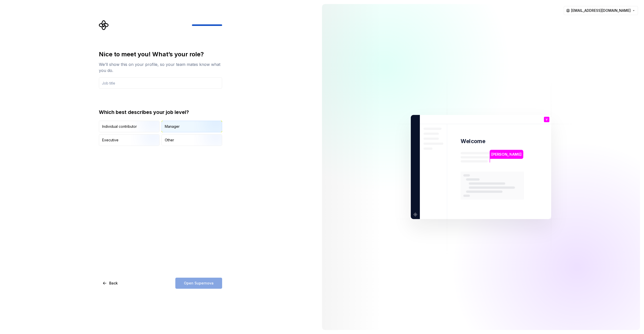  What do you see at coordinates (161, 67) in the screenshot?
I see `div: We’ll show this on your profile, so your team mates know what you do.` at bounding box center [161, 67].